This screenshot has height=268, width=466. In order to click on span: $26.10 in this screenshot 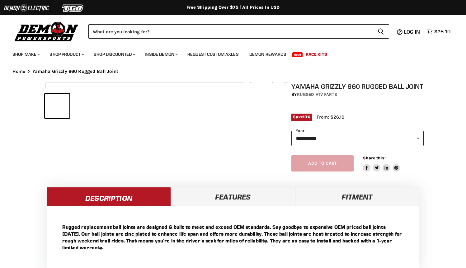, I will do `click(442, 31)`.